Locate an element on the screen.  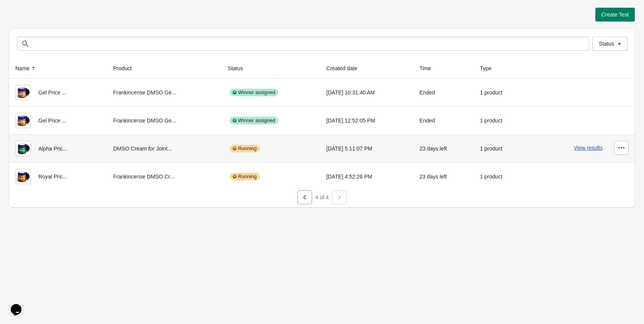
button: Product is located at coordinates (126, 68).